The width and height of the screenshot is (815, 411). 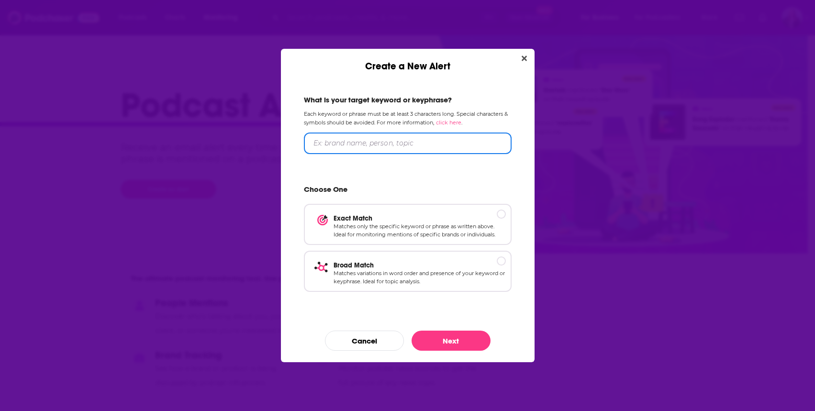 What do you see at coordinates (419, 277) in the screenshot?
I see `p: Matches variations in word order and presence of your keyword or keyphrase. Ideal for topic analy...` at bounding box center [419, 277].